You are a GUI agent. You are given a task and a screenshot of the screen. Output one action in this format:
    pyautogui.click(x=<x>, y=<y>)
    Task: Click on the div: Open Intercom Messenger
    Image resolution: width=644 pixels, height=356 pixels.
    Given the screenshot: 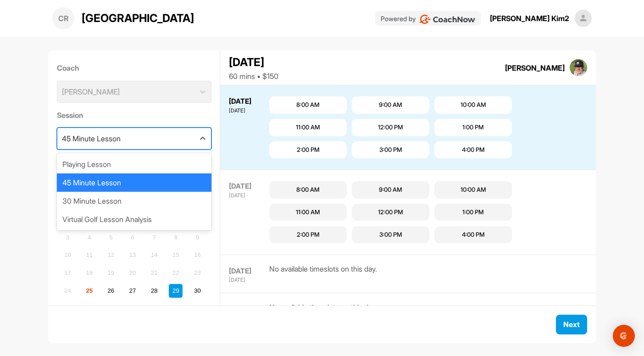 What is the action you would take?
    pyautogui.click(x=624, y=336)
    